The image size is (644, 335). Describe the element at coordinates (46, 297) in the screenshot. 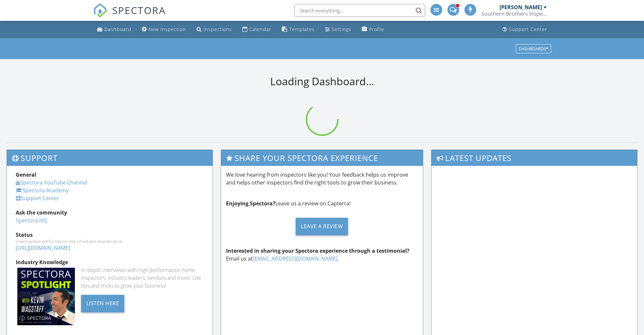

I see `img: Spectoraspolightmain` at that location.